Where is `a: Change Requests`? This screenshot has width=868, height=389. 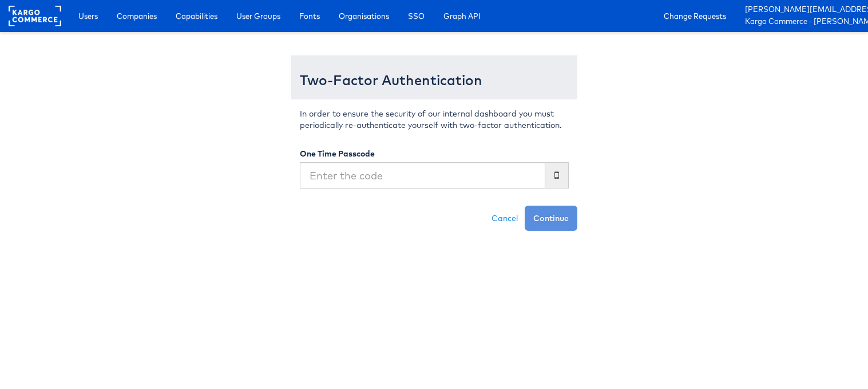 a: Change Requests is located at coordinates (694, 16).